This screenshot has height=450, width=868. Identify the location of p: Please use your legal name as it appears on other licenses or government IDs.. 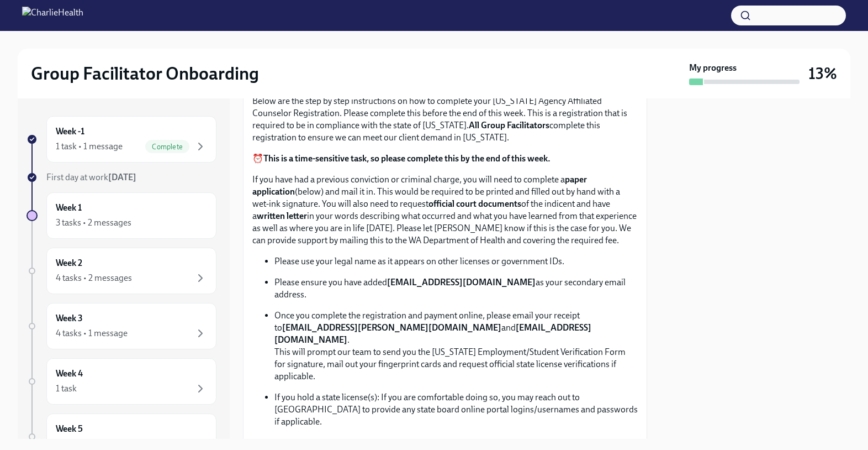
(456, 261).